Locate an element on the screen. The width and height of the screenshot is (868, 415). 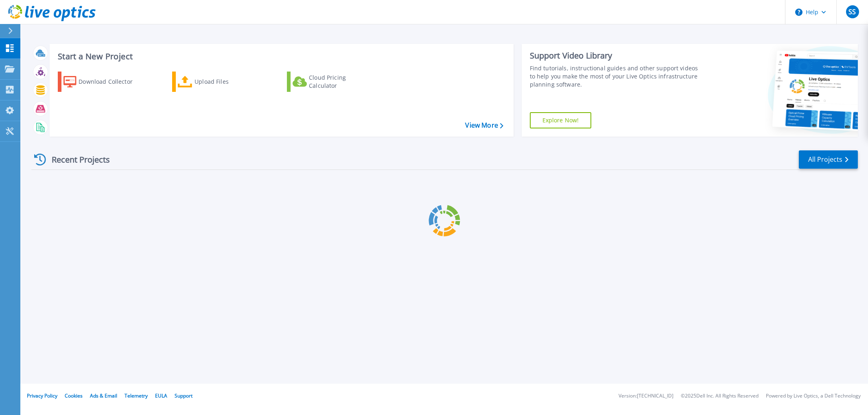
a: Cloud Pricing Calculator is located at coordinates (332, 82).